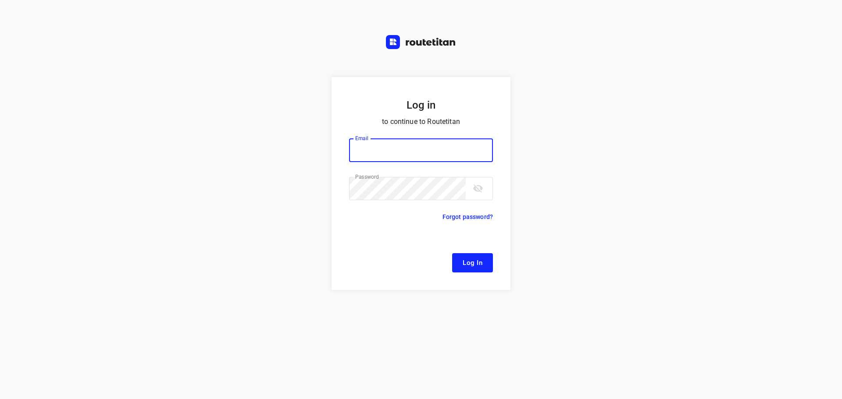  Describe the element at coordinates (421, 105) in the screenshot. I see `h5: Log in` at that location.